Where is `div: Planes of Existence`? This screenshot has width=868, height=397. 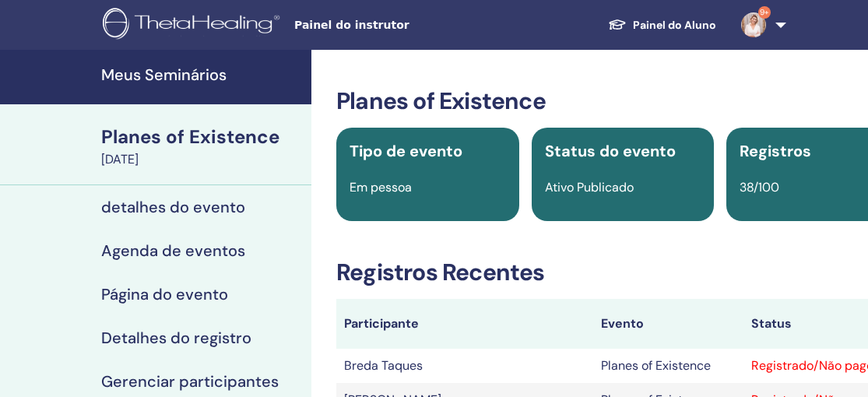 div: Planes of Existence is located at coordinates (201, 137).